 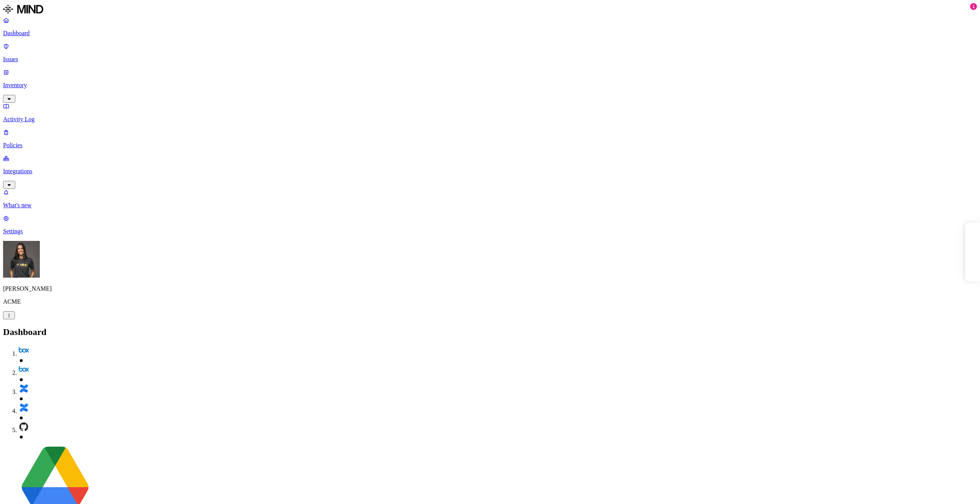 I want to click on a: Issues, so click(x=490, y=53).